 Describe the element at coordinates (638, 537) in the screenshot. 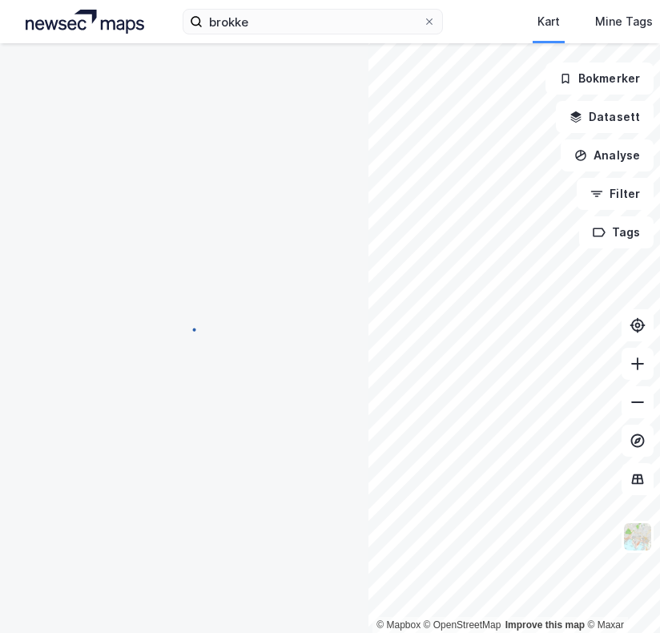

I see `img: Z` at that location.